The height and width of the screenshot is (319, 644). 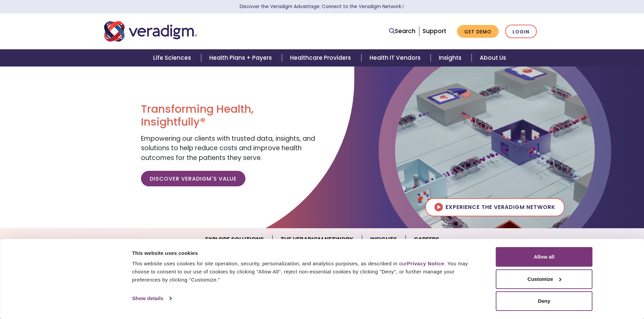 I want to click on h1: Transforming Health, Insightfully®, so click(x=229, y=115).